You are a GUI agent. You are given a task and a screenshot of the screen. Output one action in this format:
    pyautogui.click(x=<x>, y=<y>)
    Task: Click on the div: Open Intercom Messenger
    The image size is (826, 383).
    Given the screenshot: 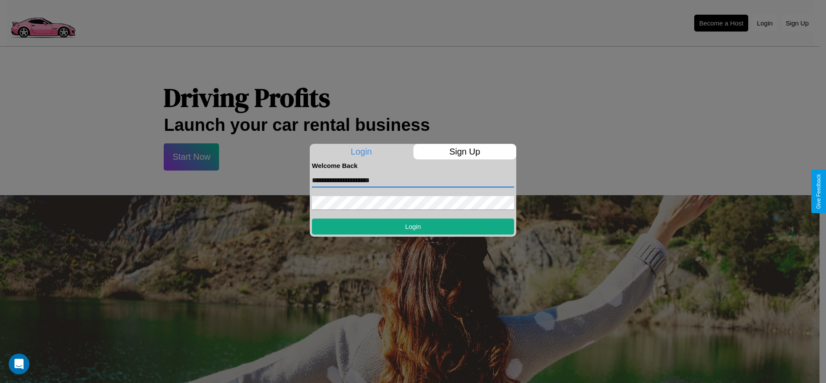 What is the action you would take?
    pyautogui.click(x=19, y=364)
    